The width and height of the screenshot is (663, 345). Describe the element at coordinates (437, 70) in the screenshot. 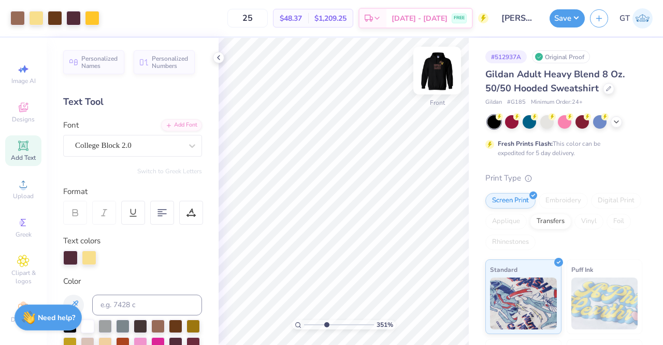

I see `img: Front` at that location.